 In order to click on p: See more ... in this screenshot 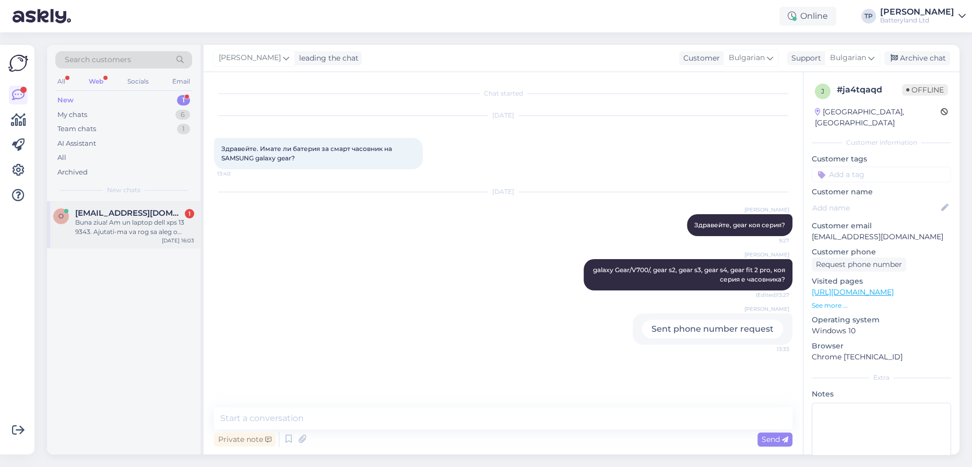, I will do `click(881, 305)`.